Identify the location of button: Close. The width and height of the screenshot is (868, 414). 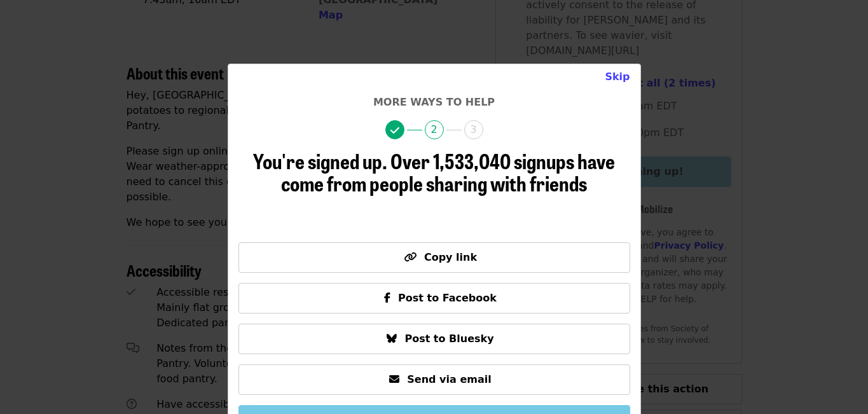
(616, 77).